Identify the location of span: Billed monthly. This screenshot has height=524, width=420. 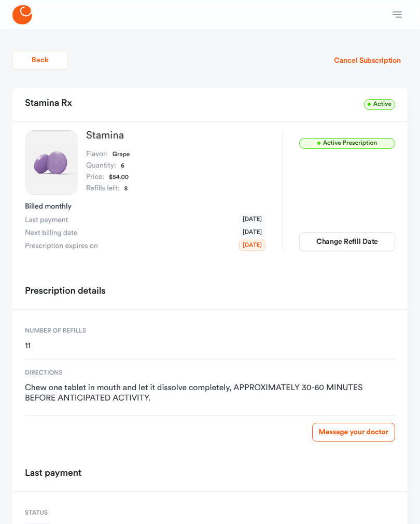
(48, 206).